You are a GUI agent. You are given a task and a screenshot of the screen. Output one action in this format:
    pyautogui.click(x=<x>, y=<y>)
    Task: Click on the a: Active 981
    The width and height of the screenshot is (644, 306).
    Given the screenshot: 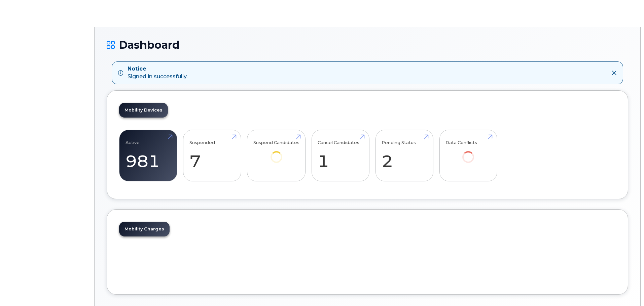 What is the action you would take?
    pyautogui.click(x=148, y=156)
    